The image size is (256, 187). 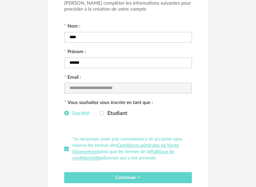 What do you see at coordinates (79, 114) in the screenshot?
I see `span: Société` at bounding box center [79, 114].